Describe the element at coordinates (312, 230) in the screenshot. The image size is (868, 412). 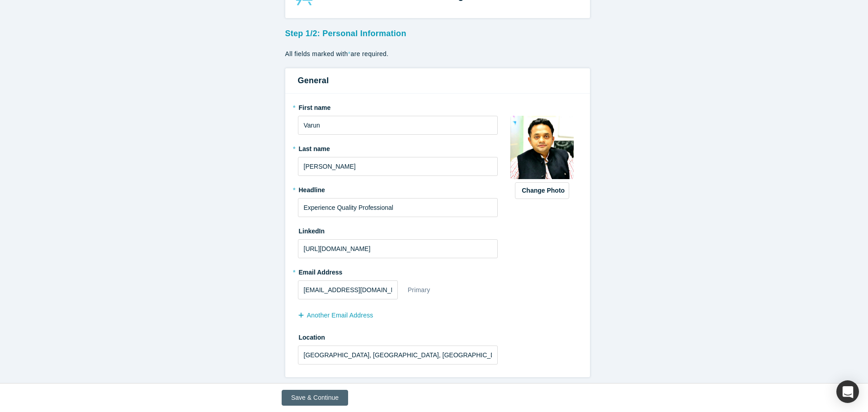
I see `label: LinkedIn` at that location.